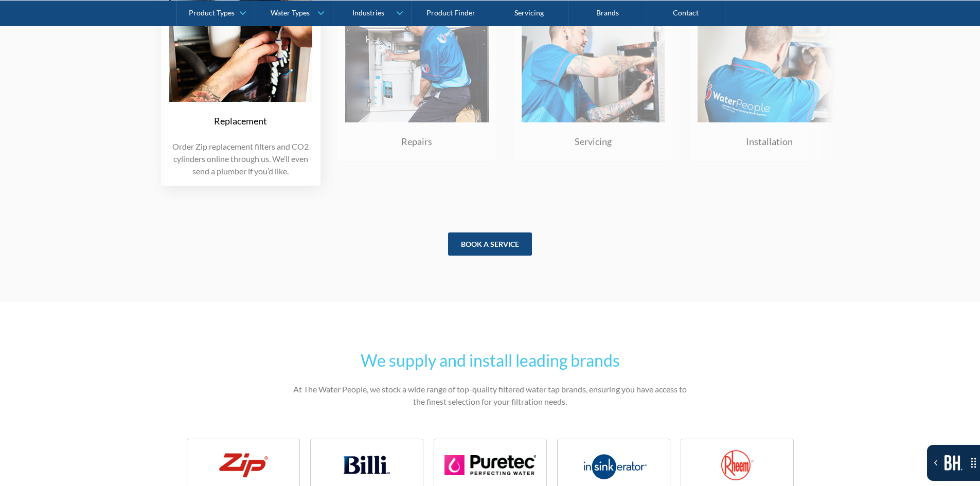 This screenshot has height=486, width=980. I want to click on div: Servicing, so click(593, 141).